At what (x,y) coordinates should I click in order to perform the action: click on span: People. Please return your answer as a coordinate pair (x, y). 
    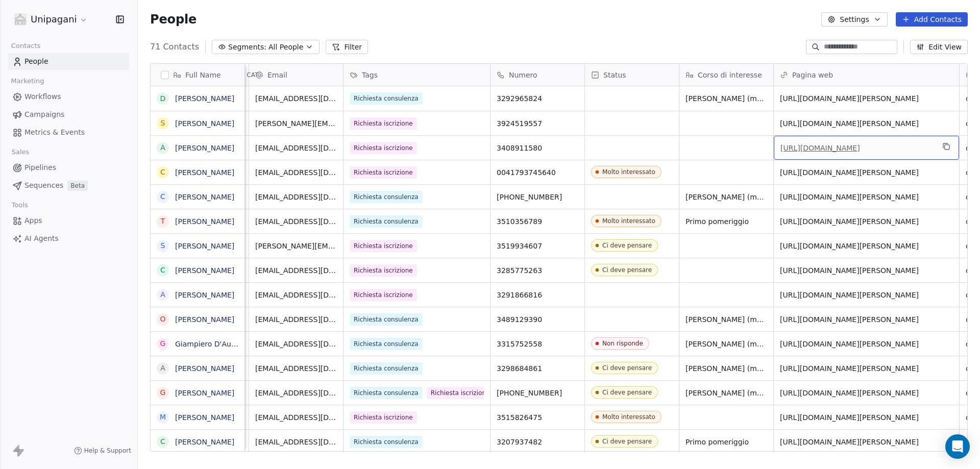
    Looking at the image, I should click on (36, 61).